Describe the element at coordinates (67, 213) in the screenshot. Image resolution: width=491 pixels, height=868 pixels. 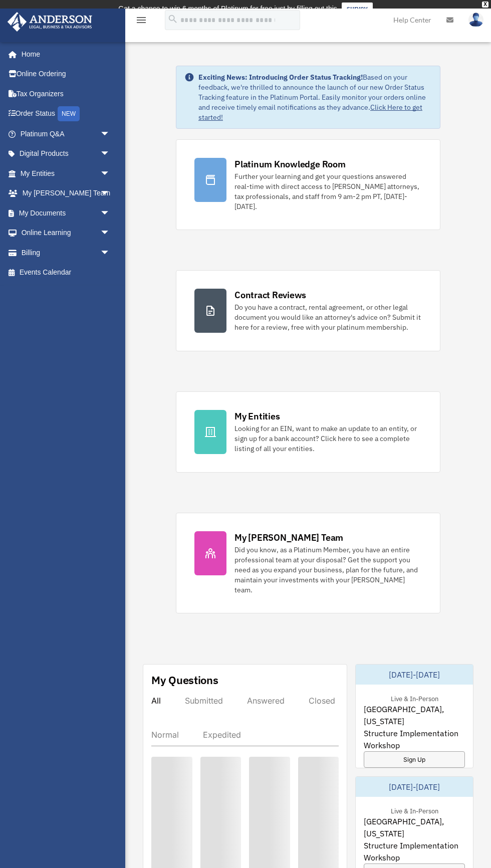
I see `a: My Documentsarrow_drop_down` at that location.